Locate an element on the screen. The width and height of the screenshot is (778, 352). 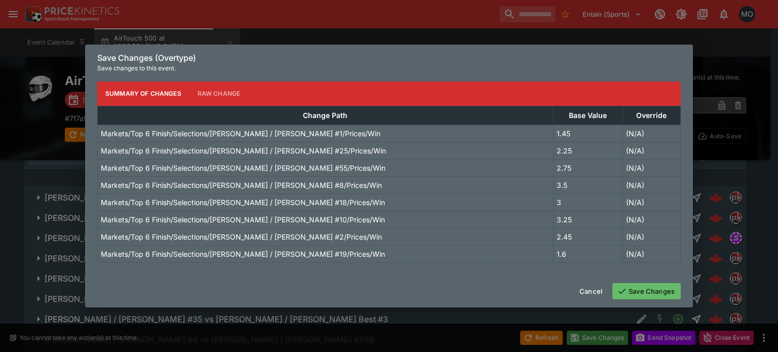
th: Change Path is located at coordinates (326, 115).